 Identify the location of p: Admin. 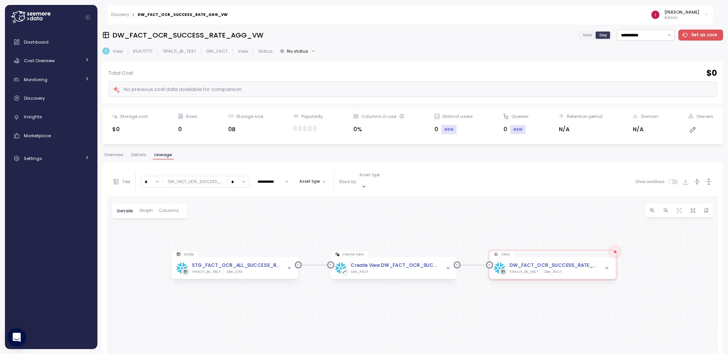
(682, 18).